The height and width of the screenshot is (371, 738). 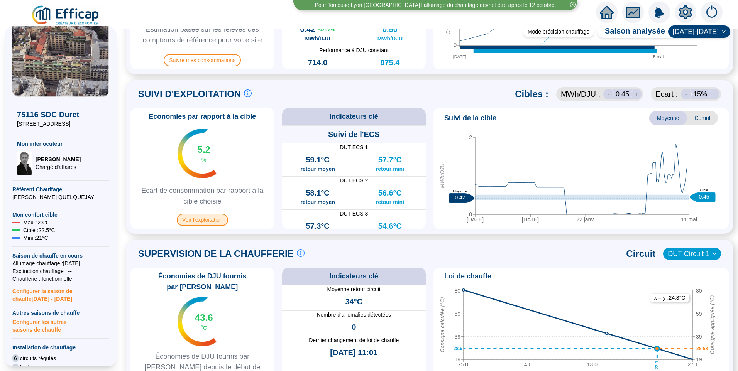 What do you see at coordinates (317, 160) in the screenshot?
I see `span: 59.1°C` at bounding box center [317, 160].